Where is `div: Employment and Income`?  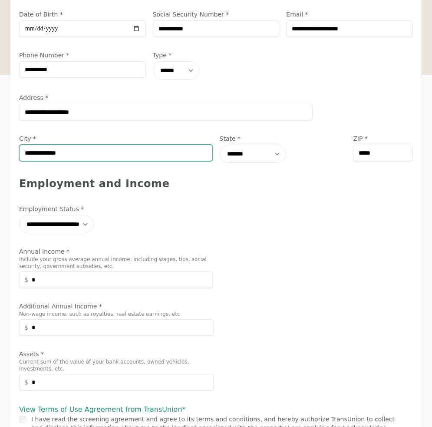
div: Employment and Income is located at coordinates (216, 184).